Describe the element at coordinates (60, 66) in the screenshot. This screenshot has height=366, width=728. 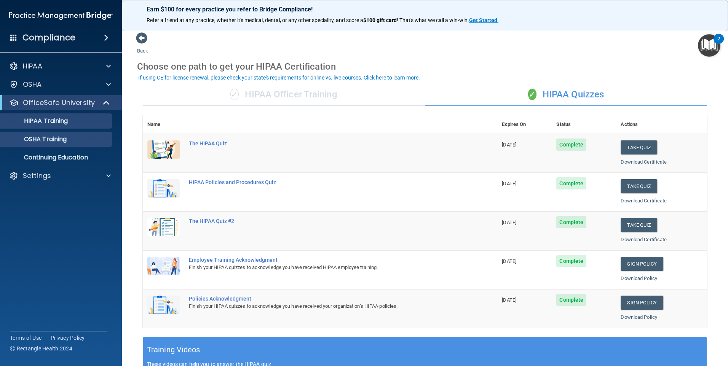
I see `a: HIPAA` at that location.